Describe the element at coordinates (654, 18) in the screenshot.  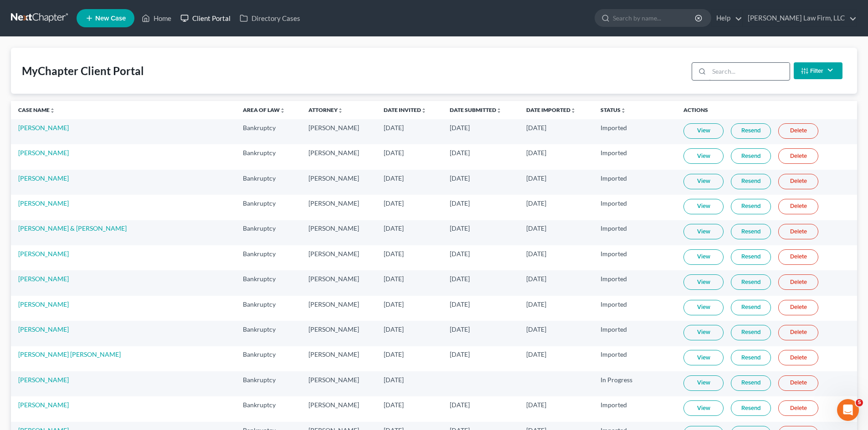
I see `input: Search by name...` at that location.